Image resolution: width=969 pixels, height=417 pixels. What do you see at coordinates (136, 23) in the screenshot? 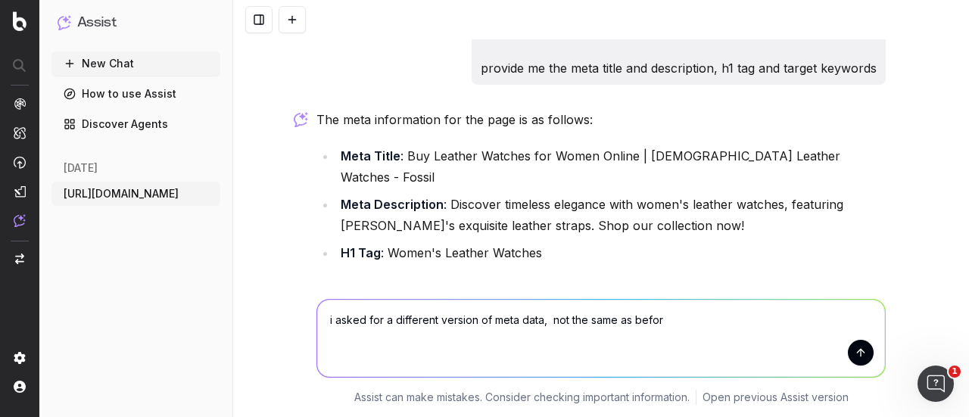
I see `button: Assist` at bounding box center [136, 23].